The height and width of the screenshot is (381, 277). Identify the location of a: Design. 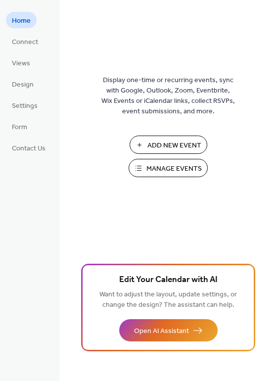
(23, 84).